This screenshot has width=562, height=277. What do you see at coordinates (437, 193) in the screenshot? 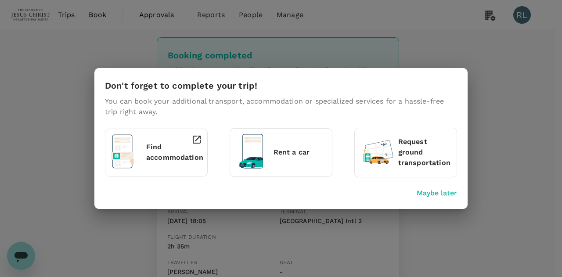
I see `p: Maybe later` at bounding box center [437, 193].